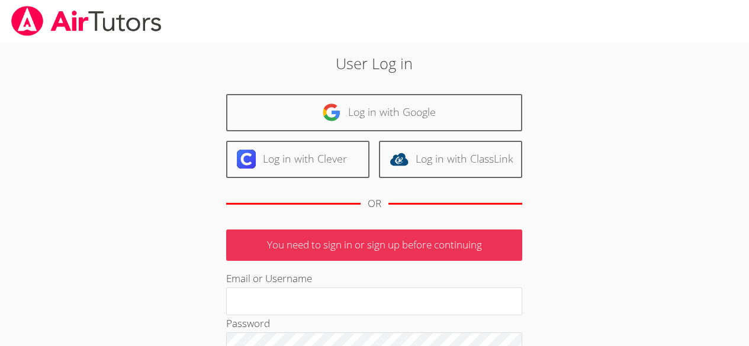  I want to click on img: airtutors_banner-c4298cdbf04f3fff15de1276eac7730deb9818008684d7c2e4769d2f7ddbe033.png, so click(86, 21).